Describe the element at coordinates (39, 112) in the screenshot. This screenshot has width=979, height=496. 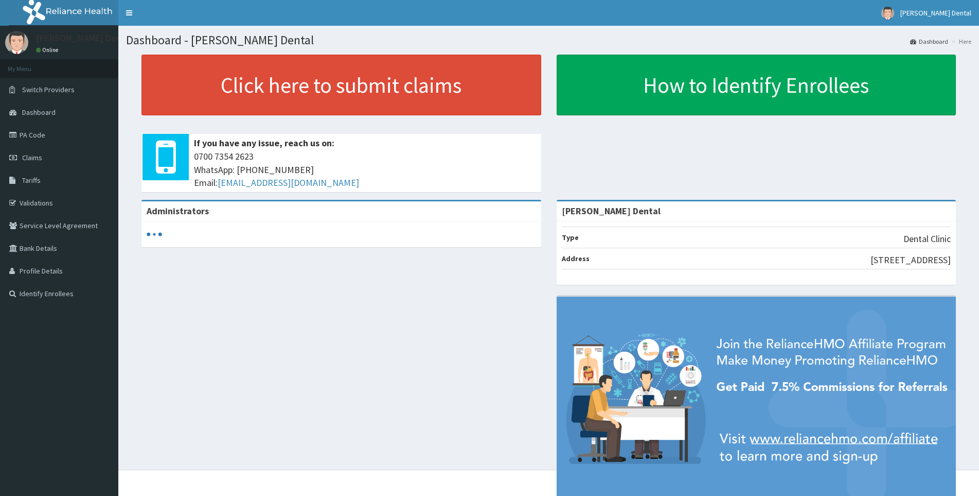
I see `span: Dashboard` at that location.